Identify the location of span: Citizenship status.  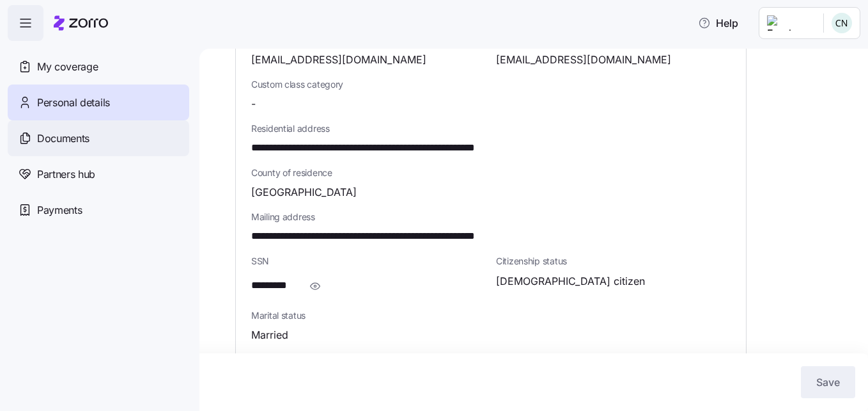
(613, 261).